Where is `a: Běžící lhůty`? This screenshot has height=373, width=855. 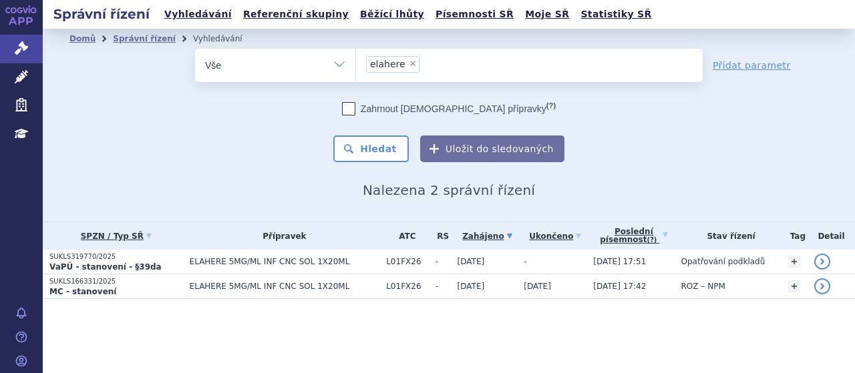
a: Běžící lhůty is located at coordinates (392, 14).